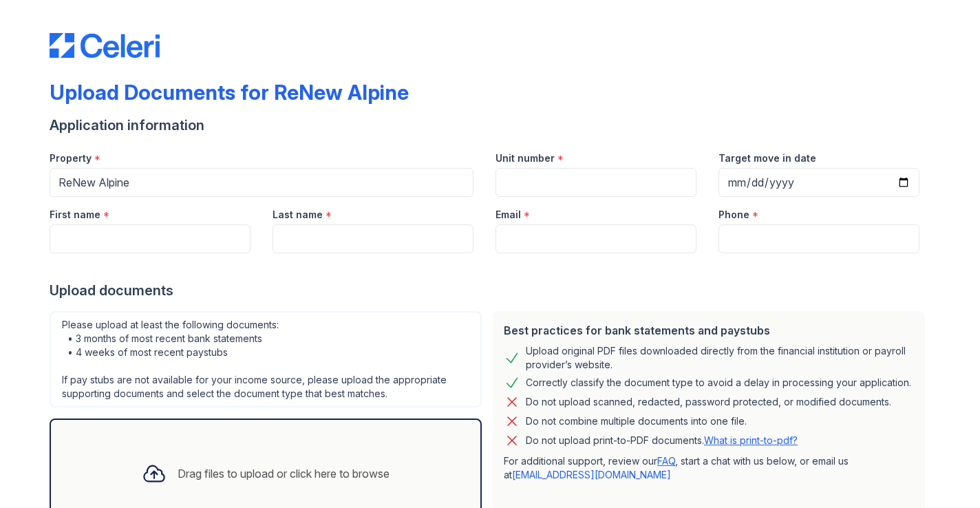  I want to click on div: Upload Documents for ReNew Alpine, so click(229, 92).